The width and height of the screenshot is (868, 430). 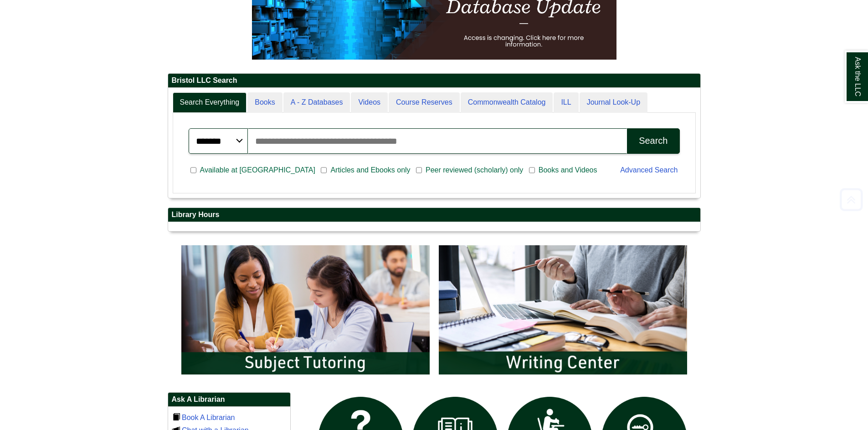 What do you see at coordinates (229, 400) in the screenshot?
I see `h2: Ask A Librarian` at bounding box center [229, 400].